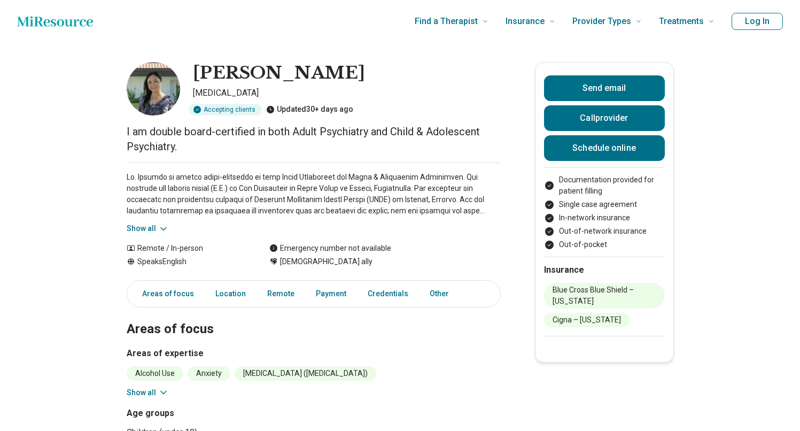  What do you see at coordinates (605, 186) in the screenshot?
I see `li: Documentation provided for patient filling` at bounding box center [605, 186].